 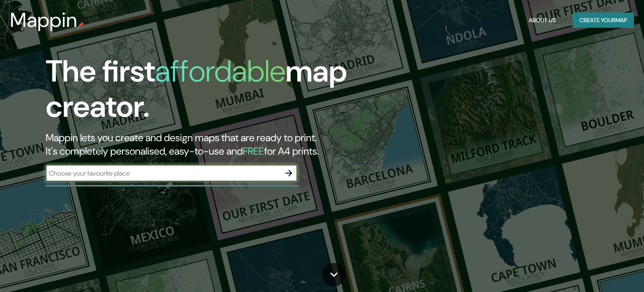 What do you see at coordinates (163, 173) in the screenshot?
I see `input: Choose your favourite place` at bounding box center [163, 173].